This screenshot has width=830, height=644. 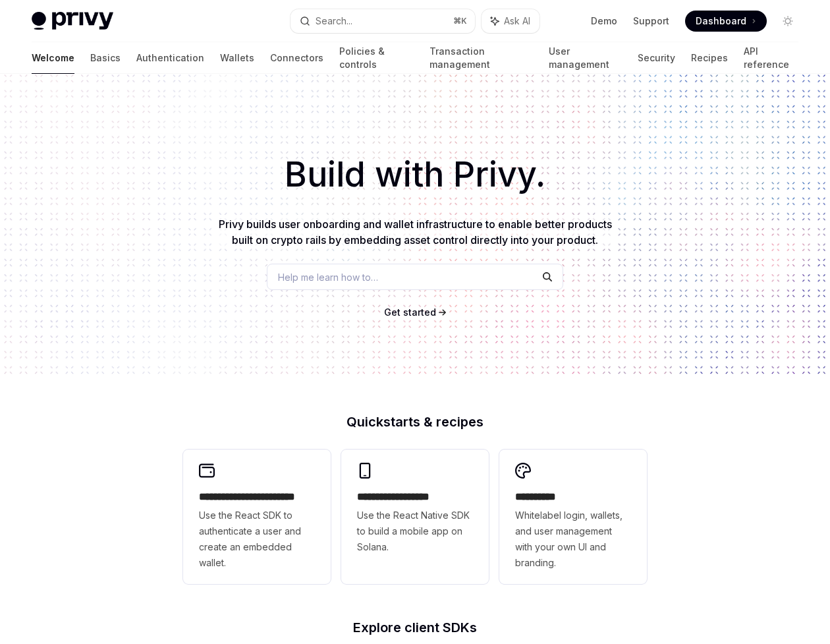 What do you see at coordinates (409, 312) in the screenshot?
I see `a: Get started` at bounding box center [409, 312].